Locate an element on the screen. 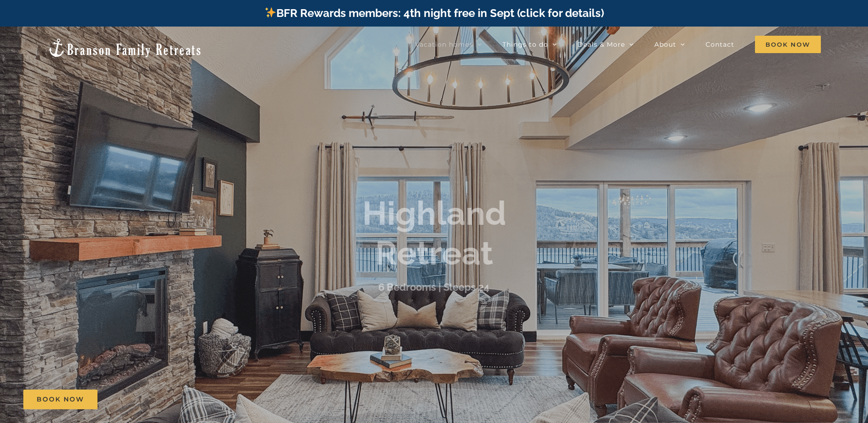 The height and width of the screenshot is (423, 868). b: Highland Retreat is located at coordinates (435, 232).